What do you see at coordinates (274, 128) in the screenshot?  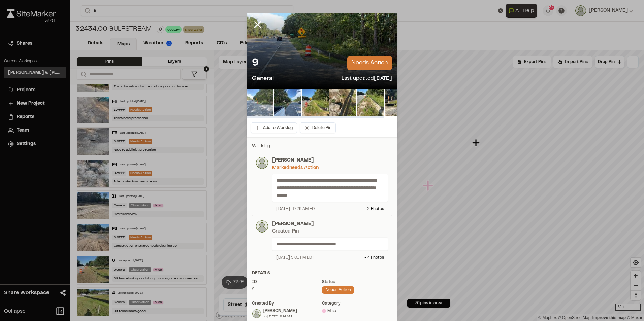 I see `button: Add to Worklog` at bounding box center [274, 128].